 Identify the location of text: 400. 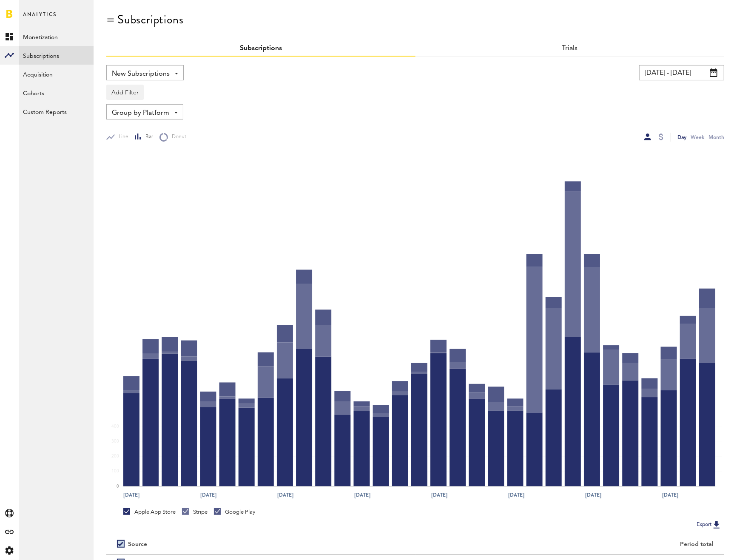
(115, 426).